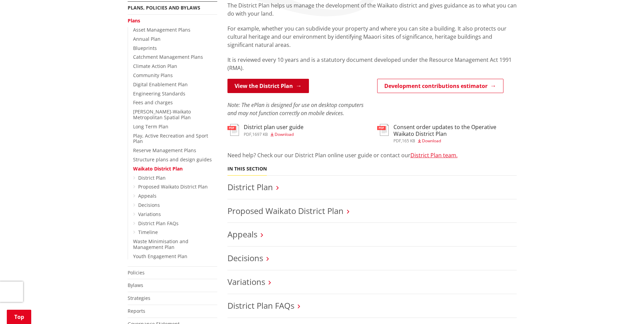 The height and width of the screenshot is (324, 644). I want to click on h5: In this section, so click(247, 169).